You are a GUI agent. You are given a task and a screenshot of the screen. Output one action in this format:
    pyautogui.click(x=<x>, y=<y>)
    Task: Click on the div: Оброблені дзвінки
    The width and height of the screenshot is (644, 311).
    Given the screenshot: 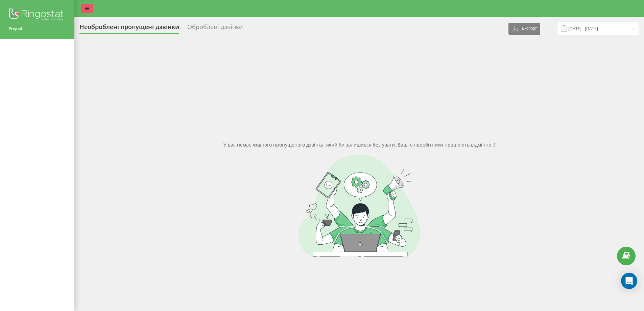 What is the action you would take?
    pyautogui.click(x=215, y=28)
    